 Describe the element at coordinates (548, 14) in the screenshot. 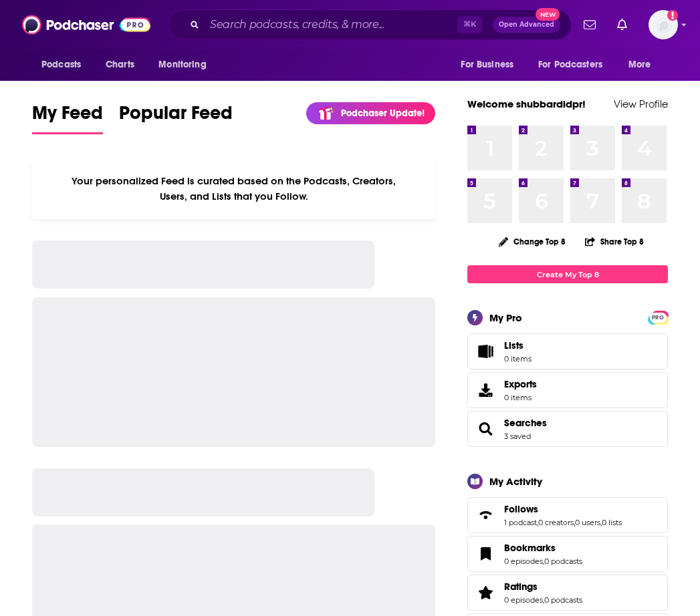

I see `span: New` at that location.